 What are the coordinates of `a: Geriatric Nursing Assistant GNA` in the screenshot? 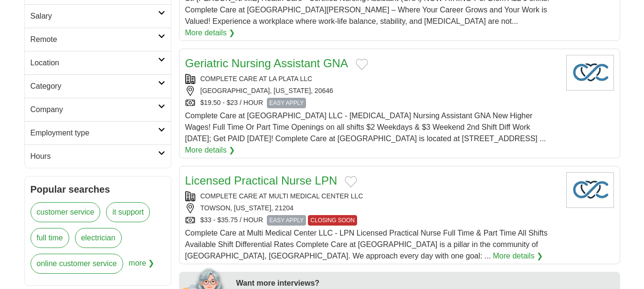 It's located at (266, 63).